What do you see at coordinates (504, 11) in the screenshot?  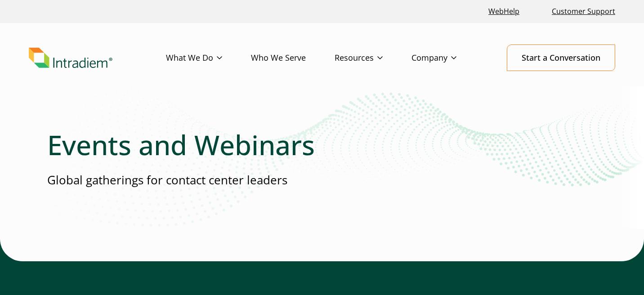 I see `a: Link opens in a new window` at bounding box center [504, 11].